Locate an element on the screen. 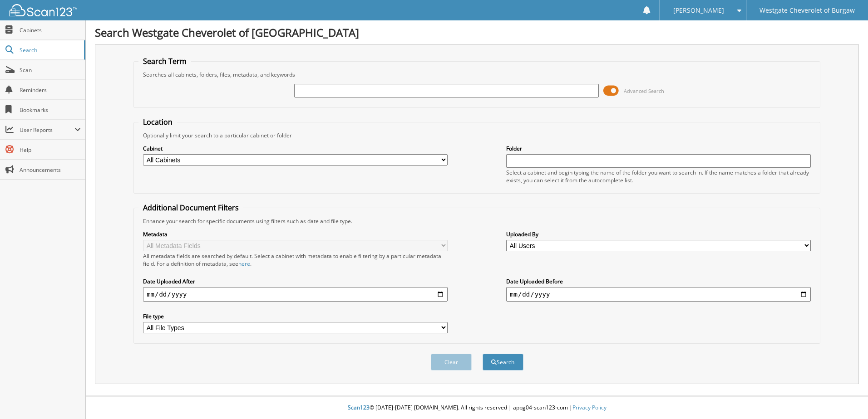 The width and height of the screenshot is (868, 419). a: here is located at coordinates (244, 263).